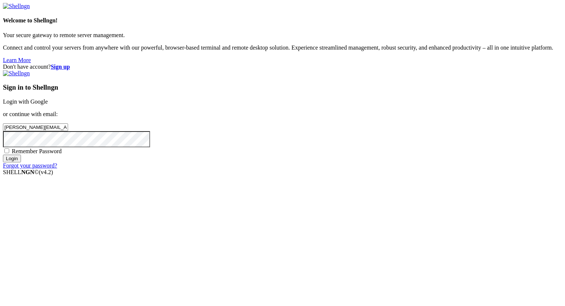 Image resolution: width=565 pixels, height=306 pixels. I want to click on h3: Sign in to Shellngn, so click(282, 87).